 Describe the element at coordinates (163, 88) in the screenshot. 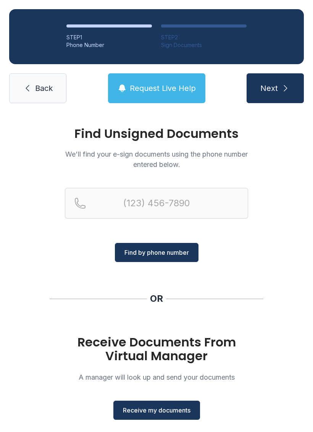

I see `span: Request Live Help` at that location.